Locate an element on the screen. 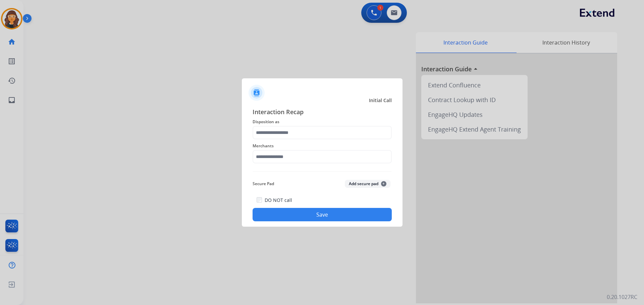 The height and width of the screenshot is (305, 644). span: Initial Call is located at coordinates (380, 100).